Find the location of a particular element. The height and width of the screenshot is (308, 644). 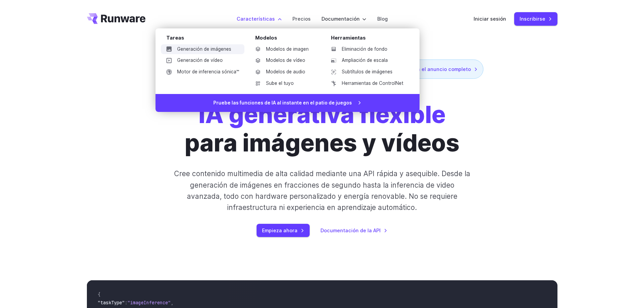

font: Subtítulos de imágenes is located at coordinates (367, 72).